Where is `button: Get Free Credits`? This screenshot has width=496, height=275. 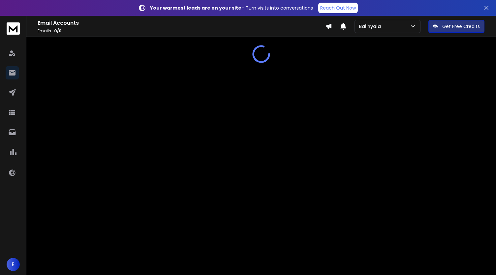 button: Get Free Credits is located at coordinates (457, 26).